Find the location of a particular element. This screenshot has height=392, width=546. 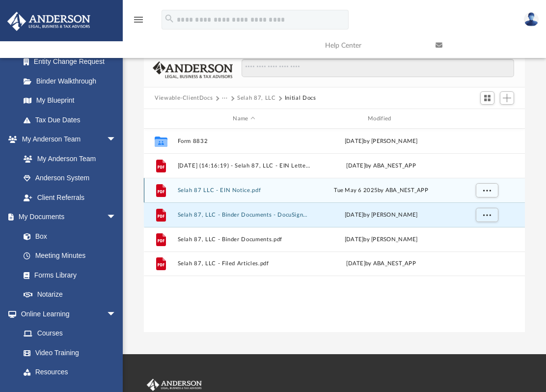

button: Selah 87, LLC - Filed Articles.pdf is located at coordinates (244, 263).